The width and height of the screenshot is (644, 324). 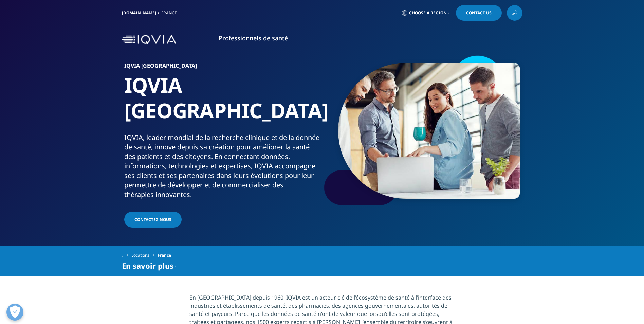 I want to click on a: Contactez-nous, so click(x=153, y=220).